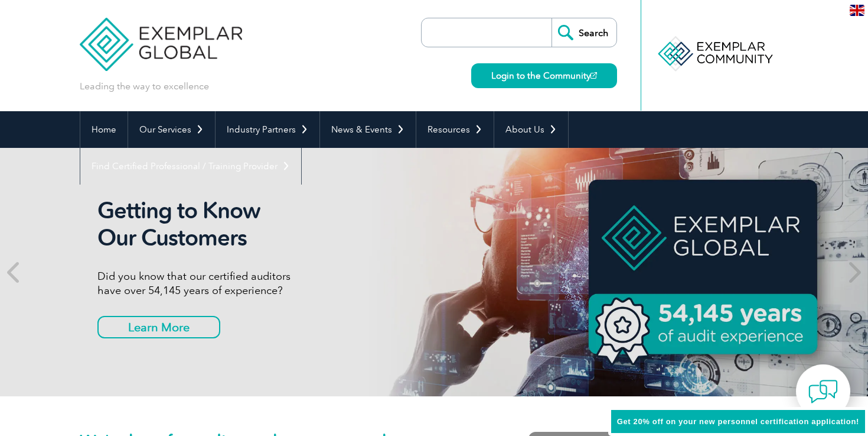  Describe the element at coordinates (455, 130) in the screenshot. I see `a: Resources` at that location.